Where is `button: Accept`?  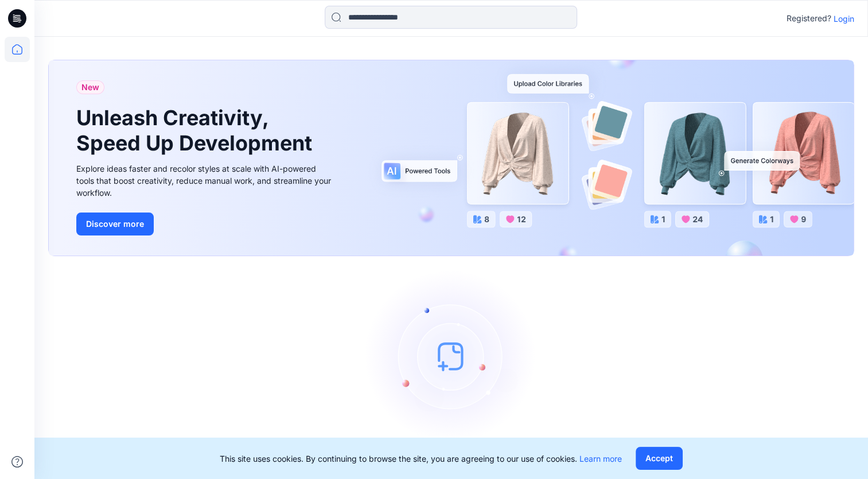 button: Accept is located at coordinates (659, 459).